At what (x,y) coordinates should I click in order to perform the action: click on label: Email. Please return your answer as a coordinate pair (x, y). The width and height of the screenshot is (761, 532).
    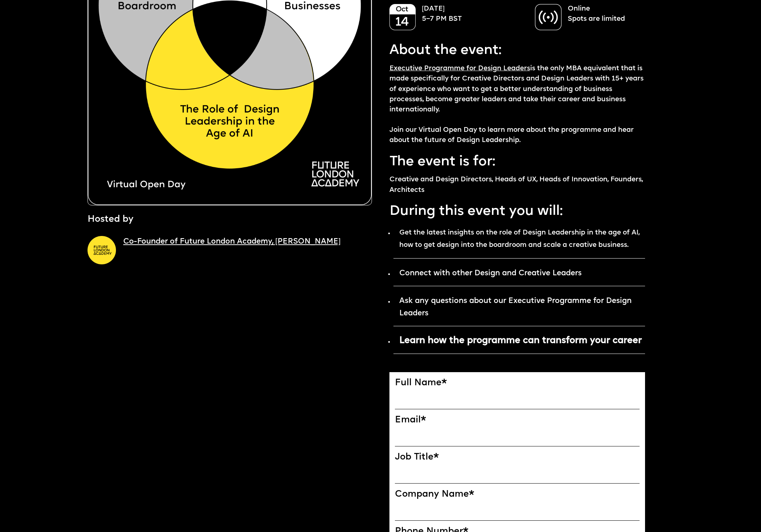
    Looking at the image, I should click on (517, 420).